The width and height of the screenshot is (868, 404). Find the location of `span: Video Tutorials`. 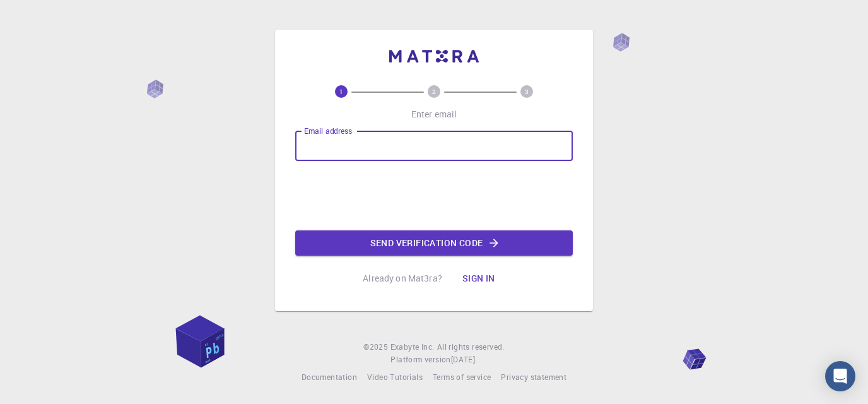

span: Video Tutorials is located at coordinates (395, 377).